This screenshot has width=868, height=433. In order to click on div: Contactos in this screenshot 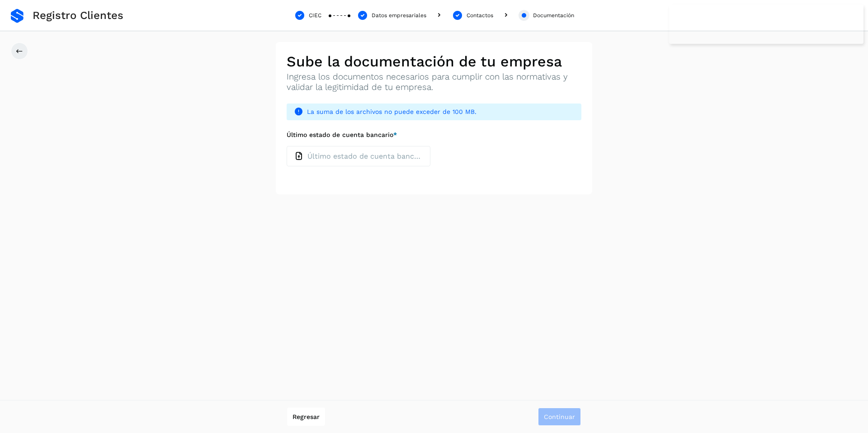, I will do `click(480, 16)`.